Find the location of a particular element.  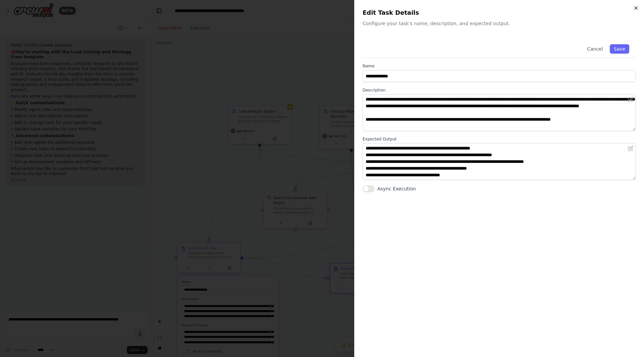

h2: Edit Task Details is located at coordinates (499, 13).